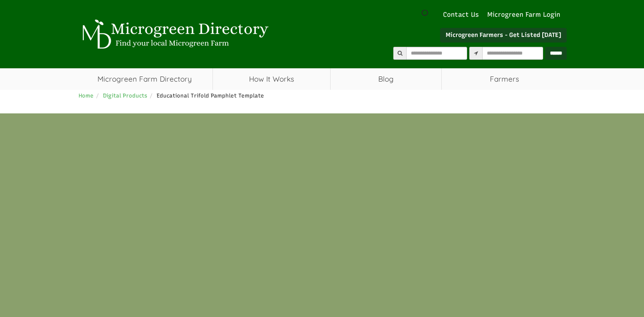 Image resolution: width=644 pixels, height=317 pixels. What do you see at coordinates (461, 15) in the screenshot?
I see `a: Contact Us` at bounding box center [461, 15].